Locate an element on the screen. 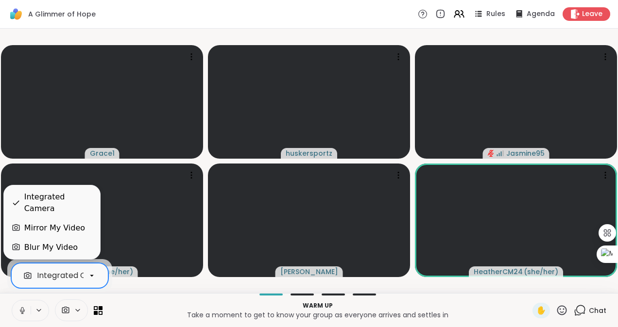 Image resolution: width=618 pixels, height=327 pixels. span: Leave is located at coordinates (592, 14).